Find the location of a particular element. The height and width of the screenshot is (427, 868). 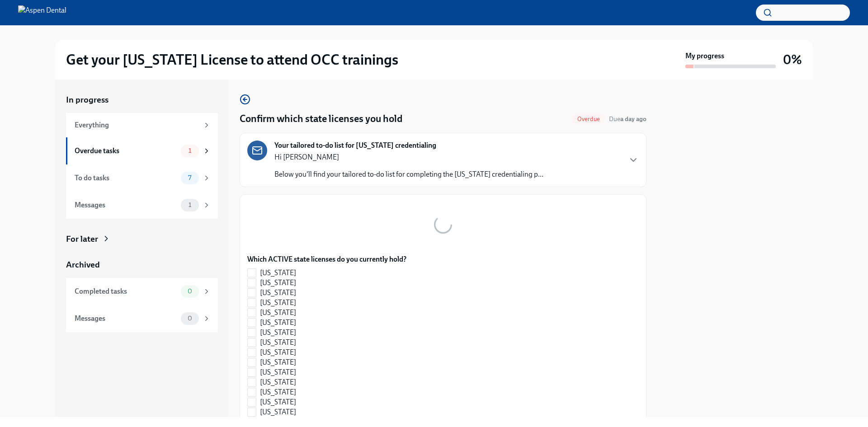

div: In progress is located at coordinates (142, 100).